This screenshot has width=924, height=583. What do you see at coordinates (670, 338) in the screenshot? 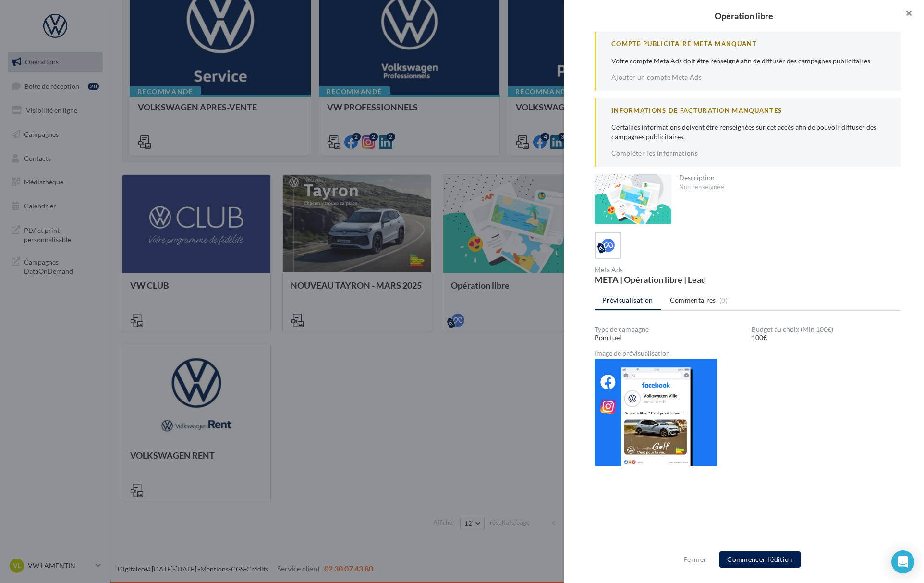
I see `div: Ponctuel` at bounding box center [670, 338].